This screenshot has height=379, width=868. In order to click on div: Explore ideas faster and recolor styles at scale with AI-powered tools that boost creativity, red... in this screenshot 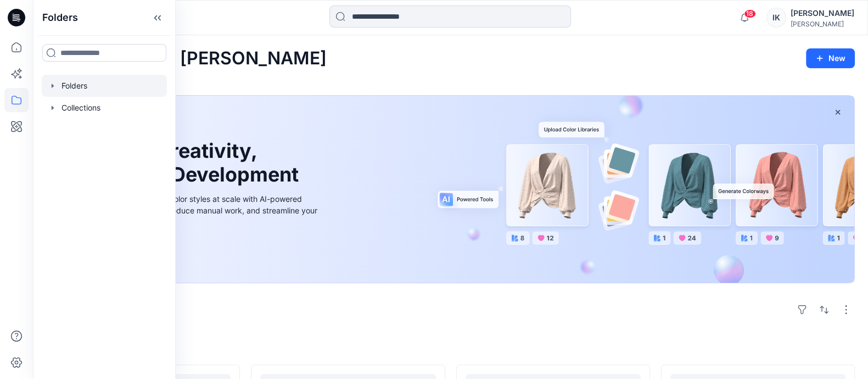, I will do `click(196, 210)`.